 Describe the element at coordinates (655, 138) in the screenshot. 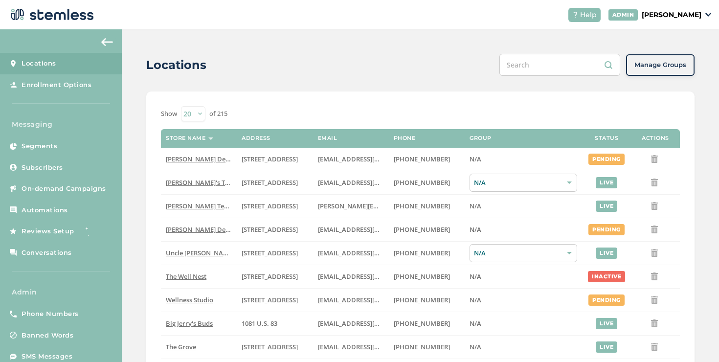

I see `th: Actions` at that location.